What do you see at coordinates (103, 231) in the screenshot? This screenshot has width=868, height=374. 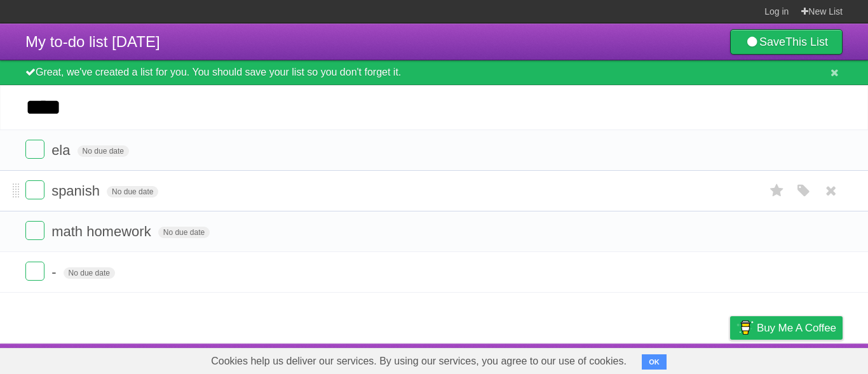 I see `span: math homework` at bounding box center [103, 231].